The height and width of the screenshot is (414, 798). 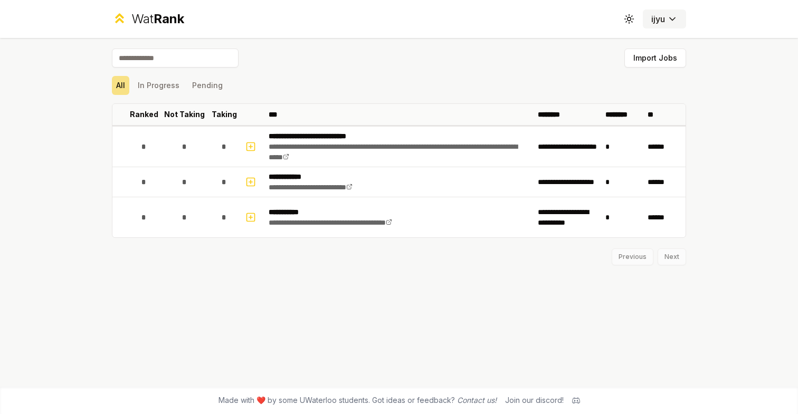 What do you see at coordinates (224, 114) in the screenshot?
I see `p: Taking` at bounding box center [224, 114].